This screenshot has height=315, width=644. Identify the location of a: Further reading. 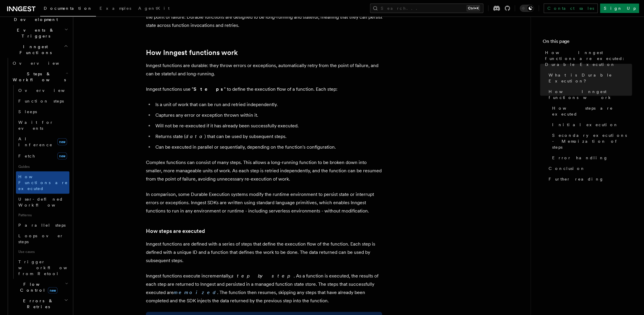
(589, 179).